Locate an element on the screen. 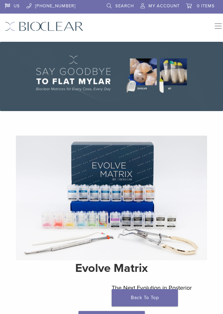 This screenshot has height=314, width=223. a: Back To Top is located at coordinates (145, 298).